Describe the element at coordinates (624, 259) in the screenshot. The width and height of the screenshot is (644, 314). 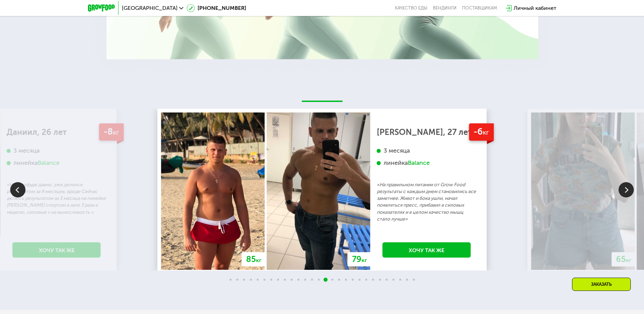
I see `div: 65` at that location.